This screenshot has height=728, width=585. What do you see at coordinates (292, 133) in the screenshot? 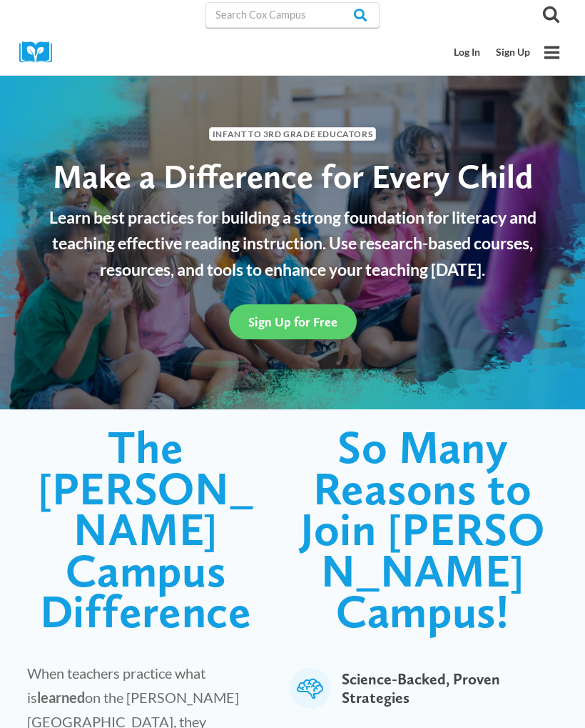
I see `span: Infant to 3rd Grade Educators` at bounding box center [292, 133].